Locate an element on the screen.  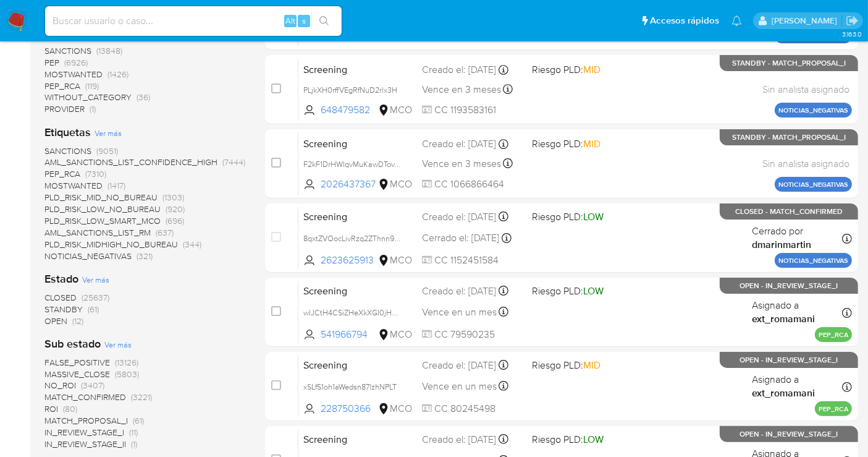
p: diana.espejo@mercadolibre.com.co is located at coordinates (807, 21).